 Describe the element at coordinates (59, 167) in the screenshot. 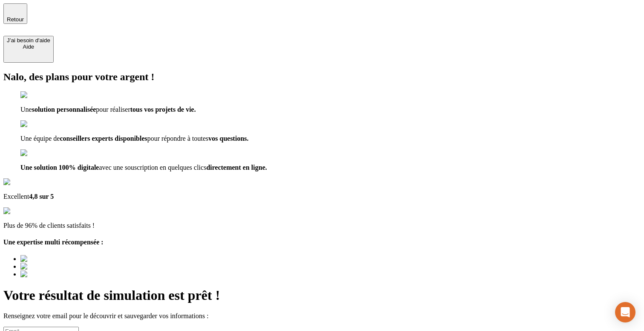

I see `span: Une solution 100% digitale` at that location.